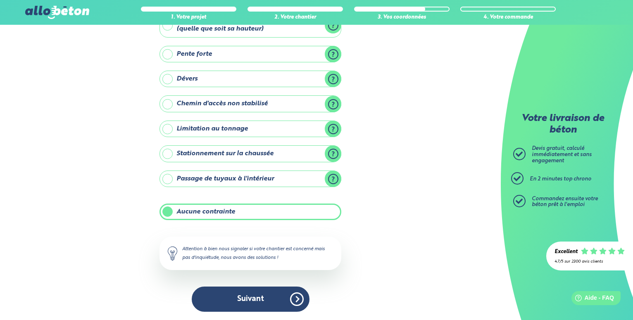 Image resolution: width=633 pixels, height=320 pixels. What do you see at coordinates (250, 179) in the screenshot?
I see `label: Passage de tuyaux à l'intérieur` at bounding box center [250, 179].